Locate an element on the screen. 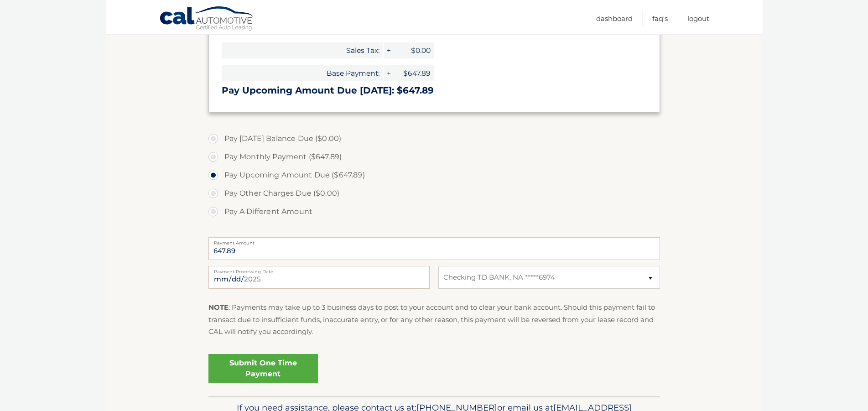  label: Pay Other Charges Due ($0.00) is located at coordinates (434, 193).